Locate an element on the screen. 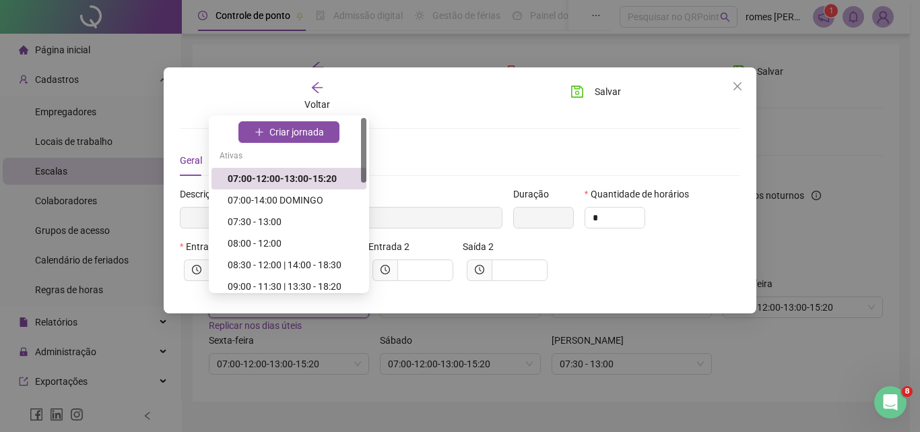 Image resolution: width=920 pixels, height=432 pixels. span: arrow-left is located at coordinates (317, 88).